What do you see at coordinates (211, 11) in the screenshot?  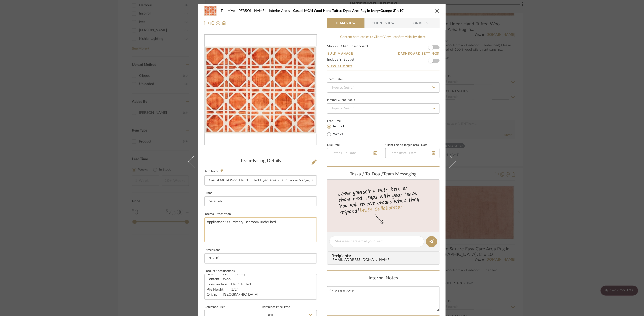 I see `img: 9f318d9d-3216-4186-aeb8-2ac5a7c1265f_48x40.jpg` at bounding box center [211, 11].